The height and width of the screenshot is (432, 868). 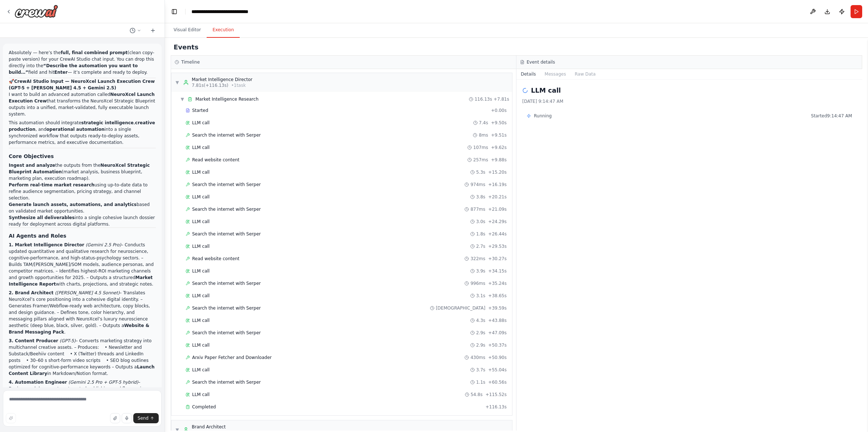 What do you see at coordinates (480, 172) in the screenshot?
I see `span: 5.3s` at bounding box center [480, 172].